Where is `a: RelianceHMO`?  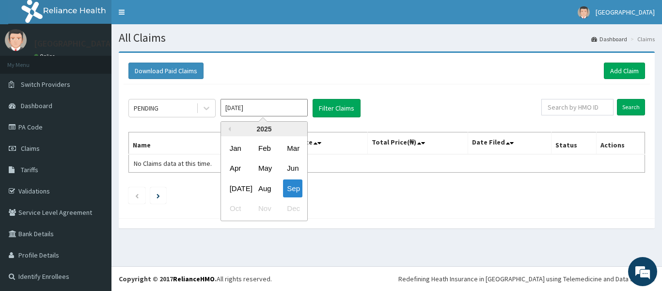
a: RelianceHMO is located at coordinates (194, 279).